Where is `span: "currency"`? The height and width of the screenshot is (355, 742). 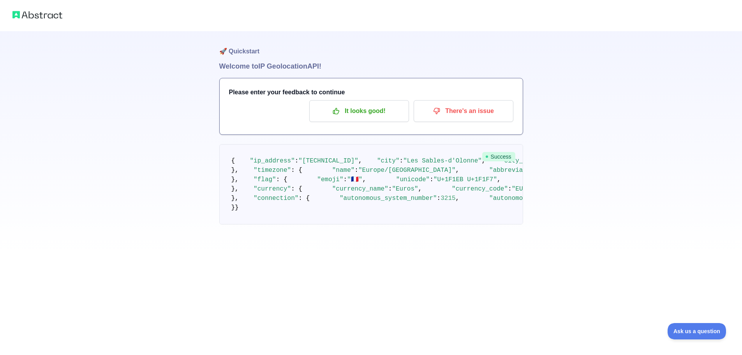 span: "currency" is located at coordinates (272, 189).